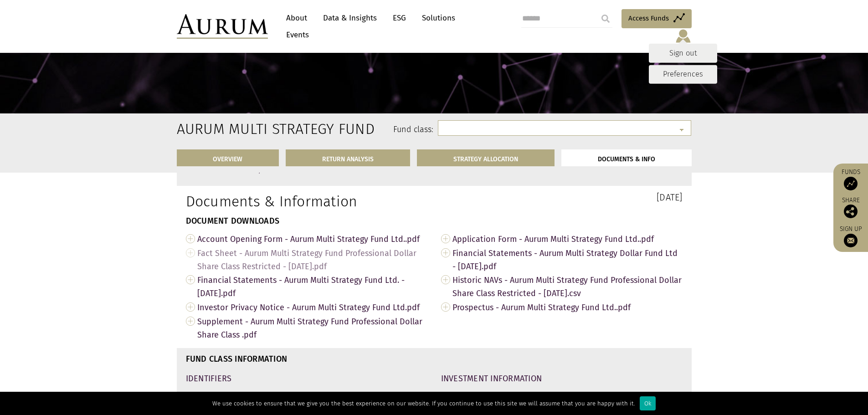  Describe the element at coordinates (648, 18) in the screenshot. I see `span: Access Funds` at that location.